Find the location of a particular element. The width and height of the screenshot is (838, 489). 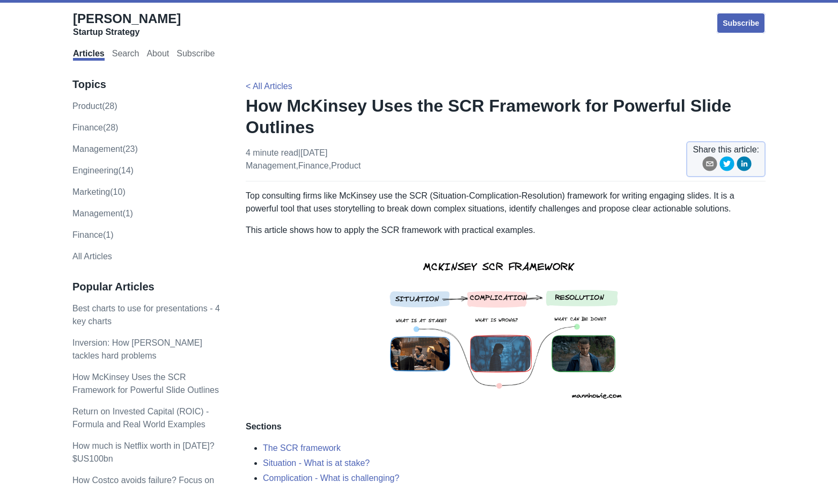

a: finance(28) is located at coordinates (95, 127).